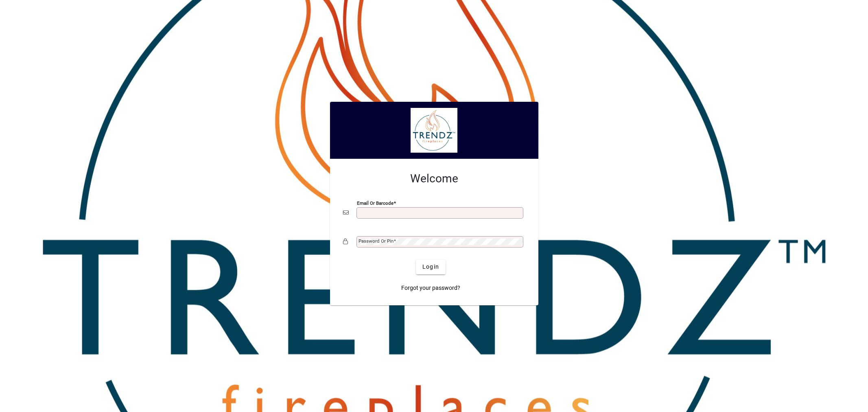 This screenshot has width=868, height=412. Describe the element at coordinates (375, 202) in the screenshot. I see `mat-label: Email or Barcode` at that location.